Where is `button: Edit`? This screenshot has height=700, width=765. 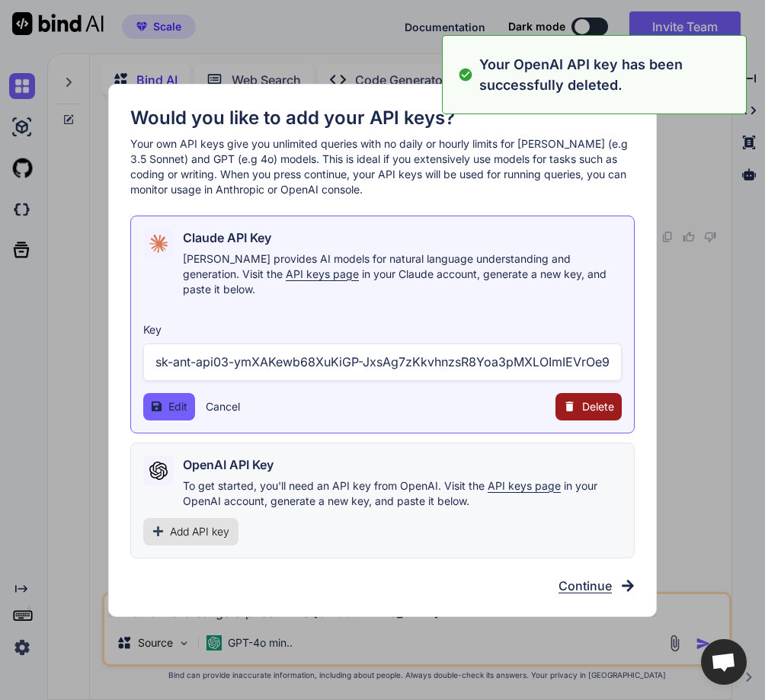 button: Edit is located at coordinates (169, 406).